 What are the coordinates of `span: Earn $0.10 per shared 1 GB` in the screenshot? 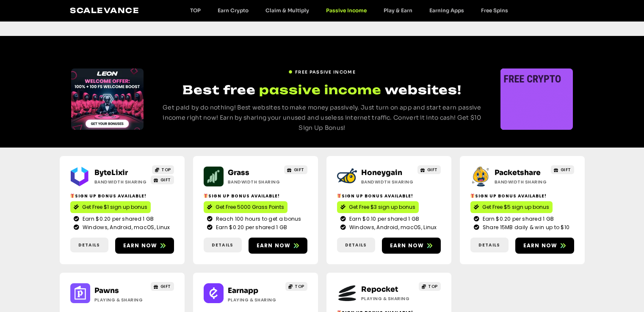 It's located at (383, 219).